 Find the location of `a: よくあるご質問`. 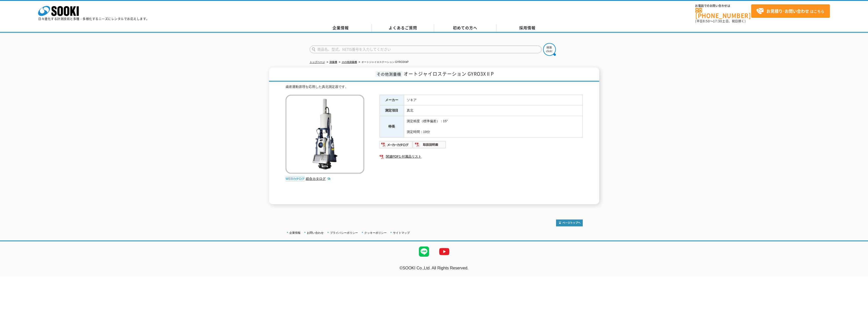

a: よくあるご質問 is located at coordinates (403, 28).